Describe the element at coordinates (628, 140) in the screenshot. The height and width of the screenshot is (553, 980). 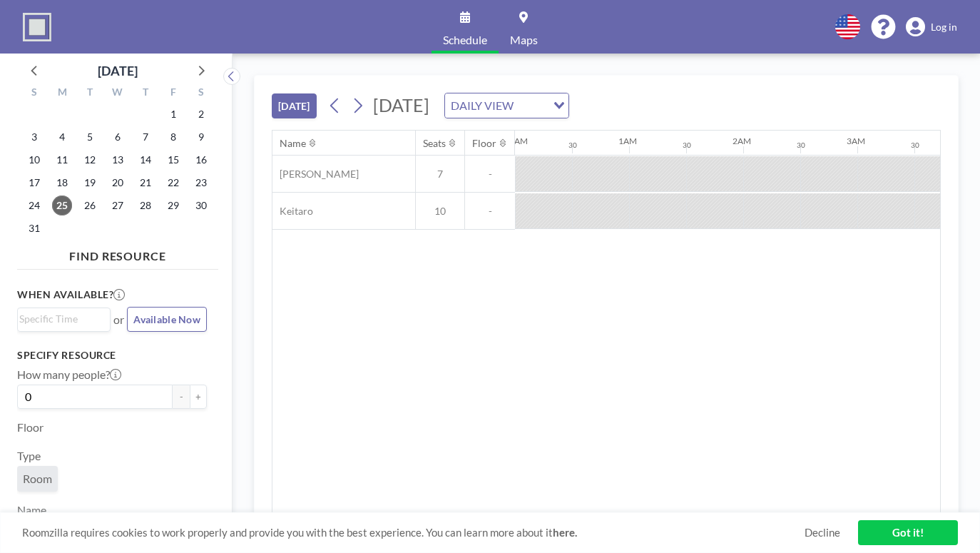
I see `div: 1AM` at that location.